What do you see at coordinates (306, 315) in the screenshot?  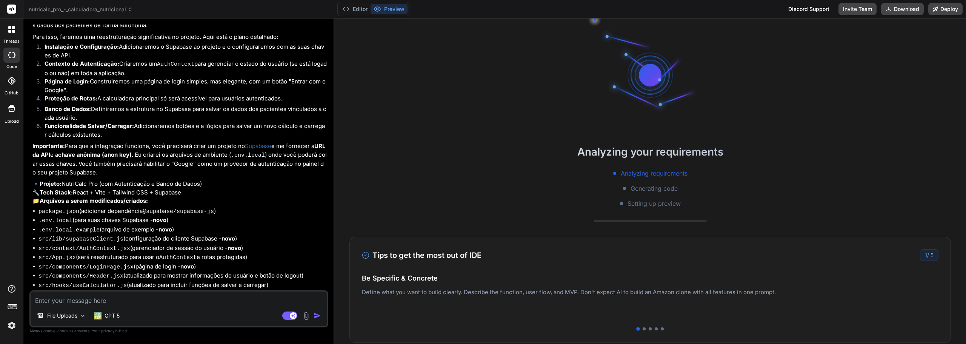 I see `img: attachment` at bounding box center [306, 315].